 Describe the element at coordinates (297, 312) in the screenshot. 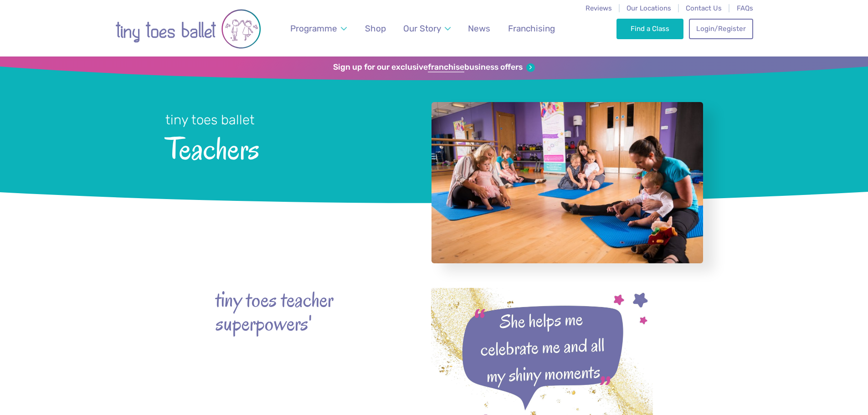

I see `strong: tiny toes teacher superpowers'` at that location.